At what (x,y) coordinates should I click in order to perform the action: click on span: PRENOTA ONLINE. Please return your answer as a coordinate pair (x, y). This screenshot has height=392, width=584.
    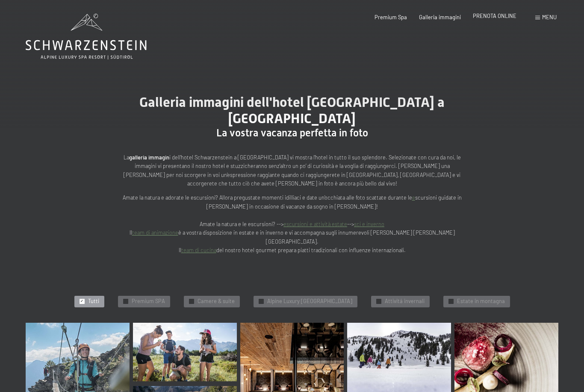
    Looking at the image, I should click on (495, 16).